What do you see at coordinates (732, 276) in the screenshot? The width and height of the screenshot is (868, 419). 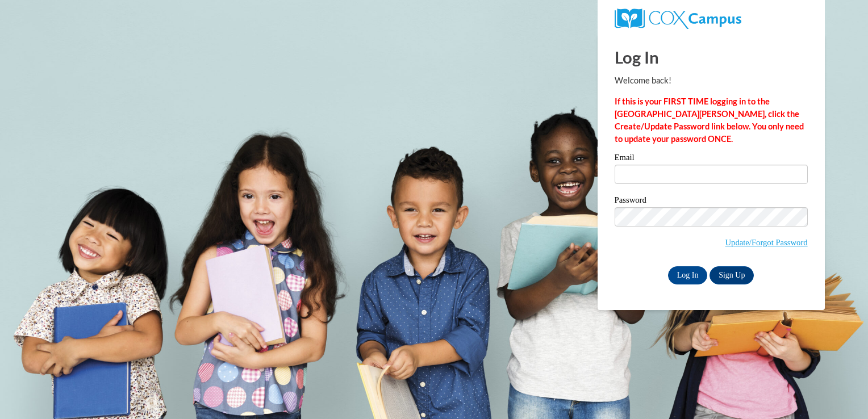 I see `a: Sign Up` at bounding box center [732, 276].